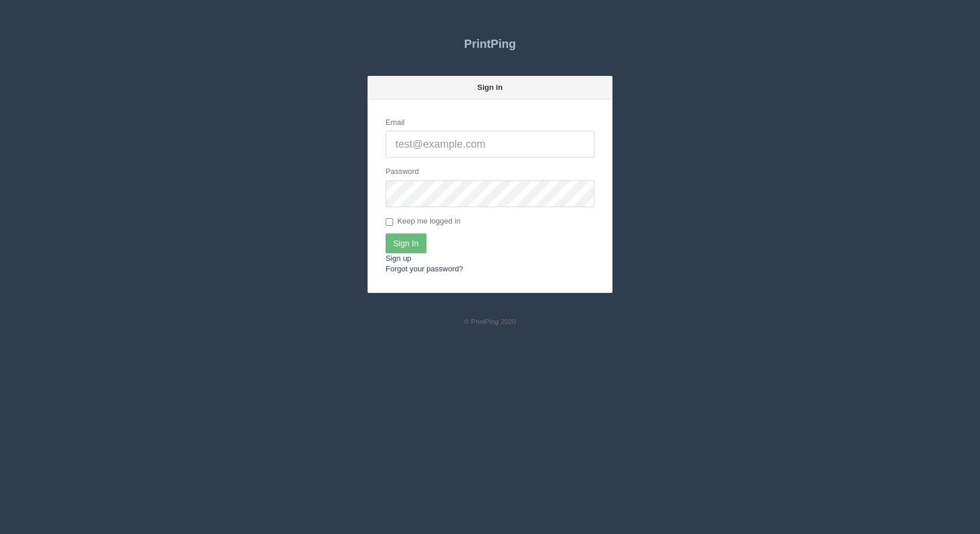 Image resolution: width=980 pixels, height=534 pixels. Describe the element at coordinates (490, 87) in the screenshot. I see `strong: Sign in` at that location.